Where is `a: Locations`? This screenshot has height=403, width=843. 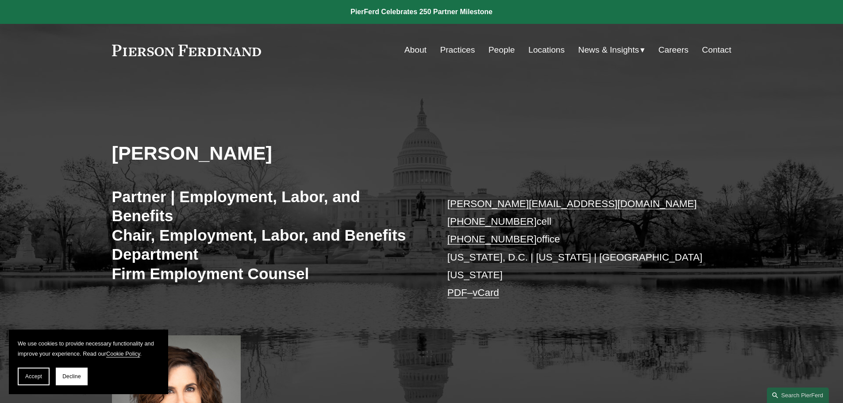 a: Locations is located at coordinates (547, 50).